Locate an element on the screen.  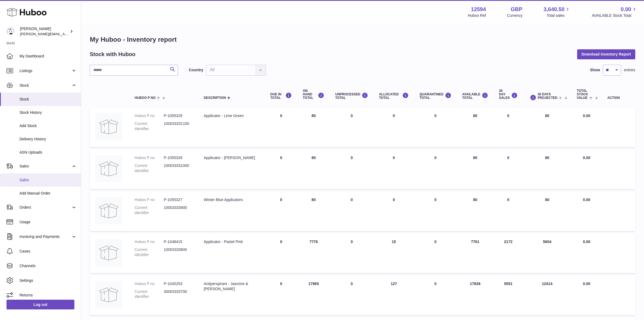
dd: 10003333900 is located at coordinates (178, 210).